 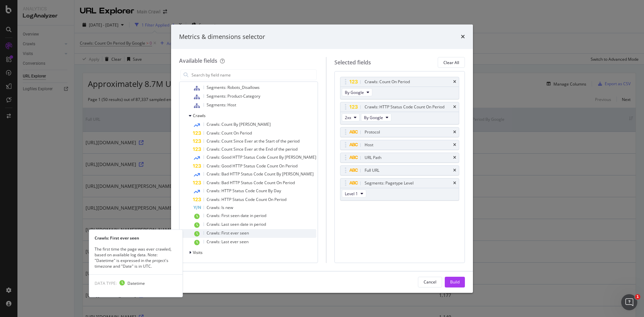 What do you see at coordinates (220, 207) in the screenshot?
I see `span: Crawls: Is new` at bounding box center [220, 207].